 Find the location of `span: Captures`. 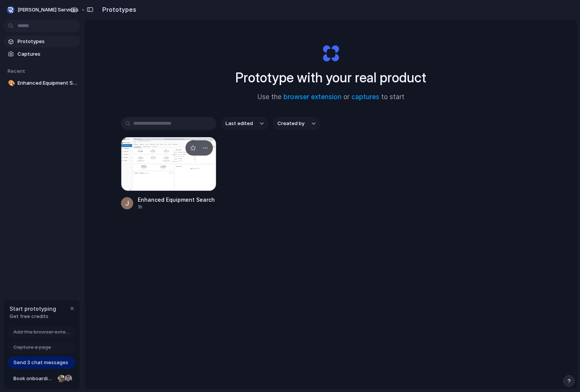

span: Captures is located at coordinates (47, 54).